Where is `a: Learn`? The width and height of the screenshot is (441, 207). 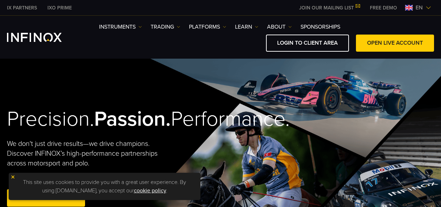 a: Learn is located at coordinates (246, 27).